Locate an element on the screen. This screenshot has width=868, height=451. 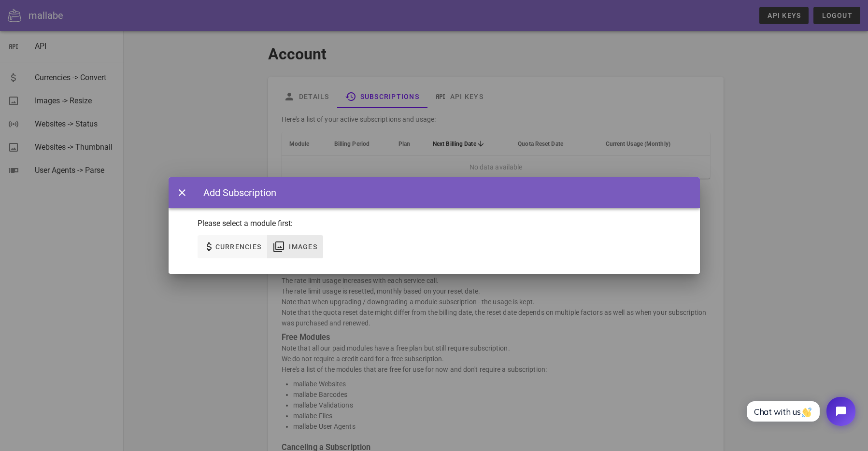
button: Open chat widget is located at coordinates (104, 22).